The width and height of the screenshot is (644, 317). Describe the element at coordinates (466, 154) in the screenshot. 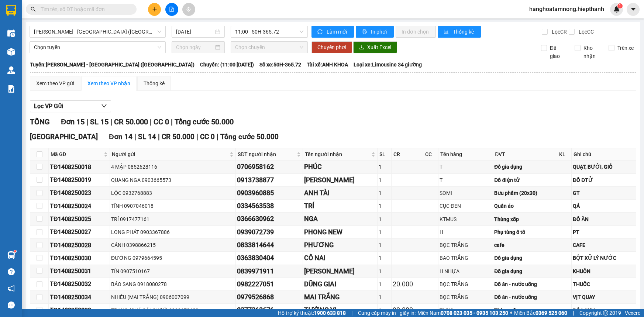

I see `th: Tên hàng` at that location.